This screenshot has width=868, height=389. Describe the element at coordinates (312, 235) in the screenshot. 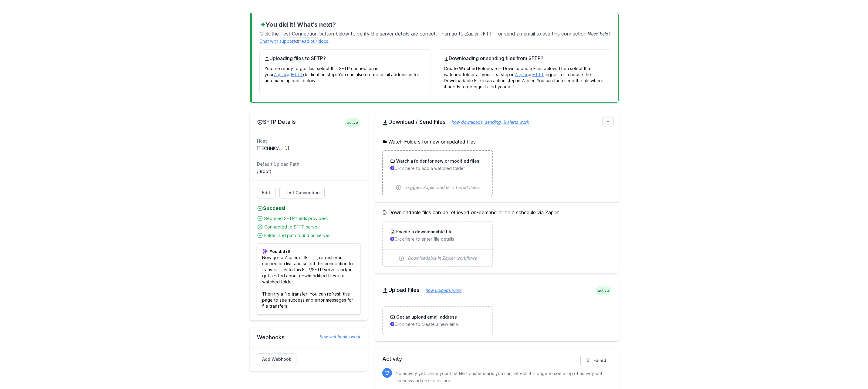

I see `div: Folder and path found on server.` at that location.